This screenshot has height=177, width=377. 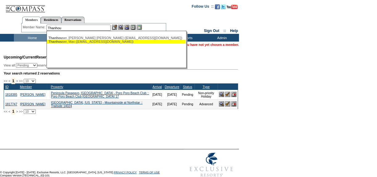 What do you see at coordinates (7, 87) in the screenshot?
I see `a: ID` at bounding box center [7, 87].